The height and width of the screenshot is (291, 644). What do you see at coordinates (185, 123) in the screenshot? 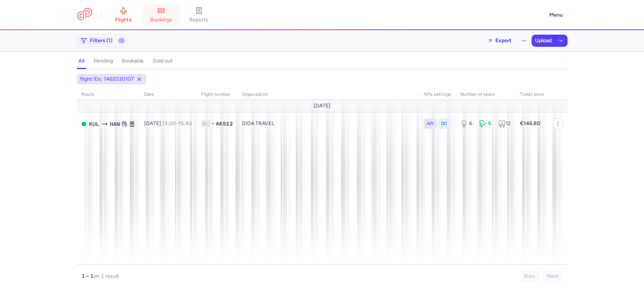
I see `time: 15:40` at bounding box center [185, 123].